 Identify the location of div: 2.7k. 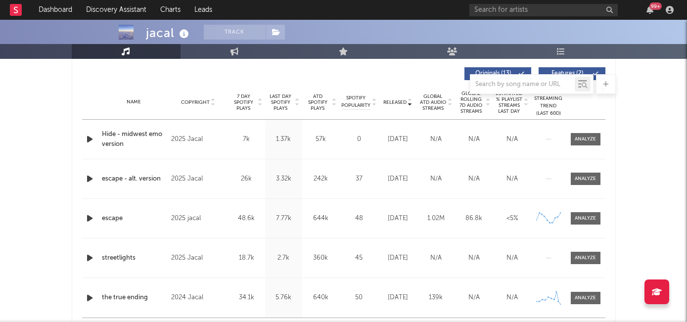
(283, 258).